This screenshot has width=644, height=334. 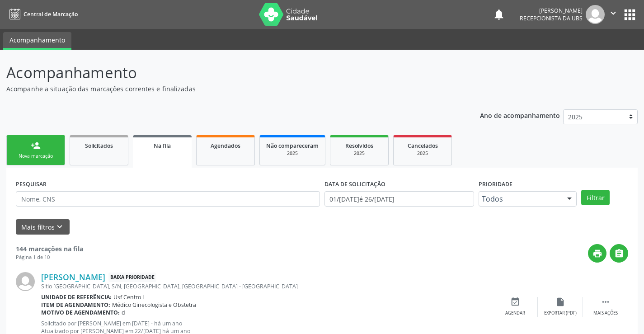 What do you see at coordinates (227, 73) in the screenshot?
I see `p: Acompanhamento` at bounding box center [227, 73].